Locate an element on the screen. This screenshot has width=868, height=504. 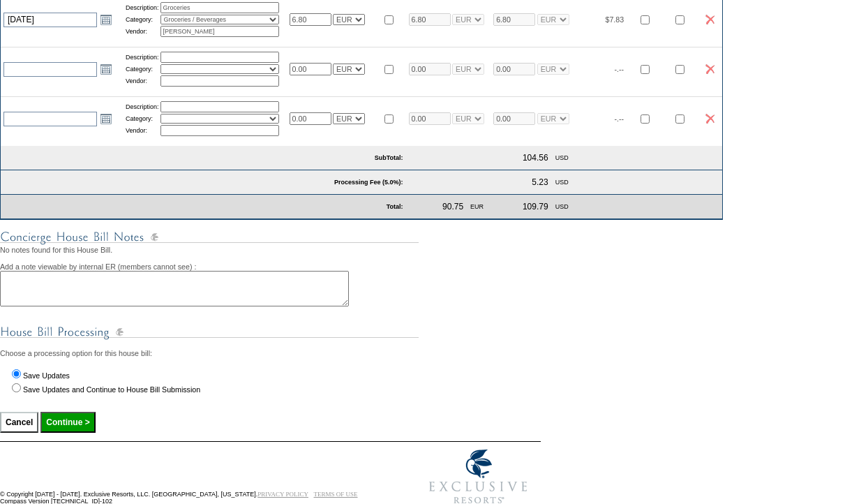
td: SubTotal: is located at coordinates (203, 157).